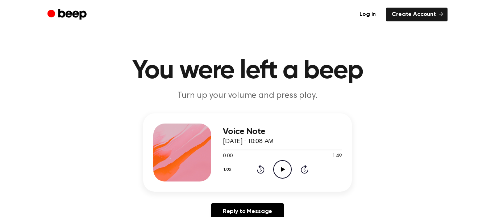  I want to click on span: 1:49, so click(337, 156).